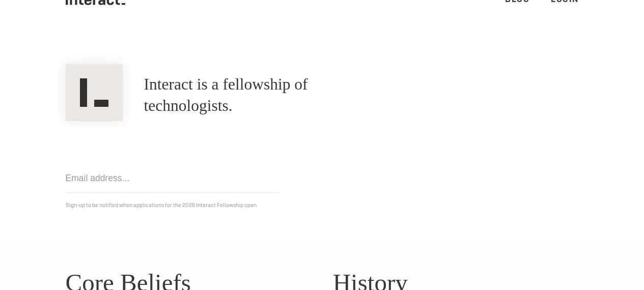  I want to click on h1: Interact is a fellowship of technologists., so click(264, 95).